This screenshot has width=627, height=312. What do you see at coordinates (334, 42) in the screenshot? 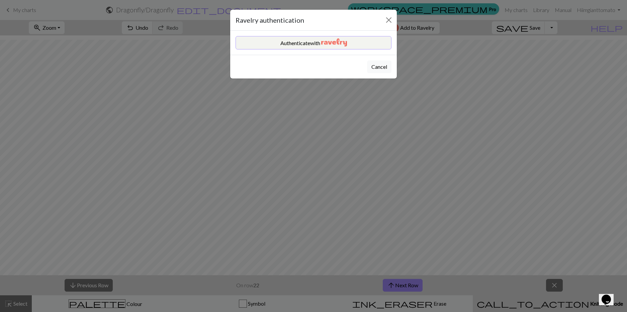
I see `img: Ravelry` at bounding box center [334, 42].